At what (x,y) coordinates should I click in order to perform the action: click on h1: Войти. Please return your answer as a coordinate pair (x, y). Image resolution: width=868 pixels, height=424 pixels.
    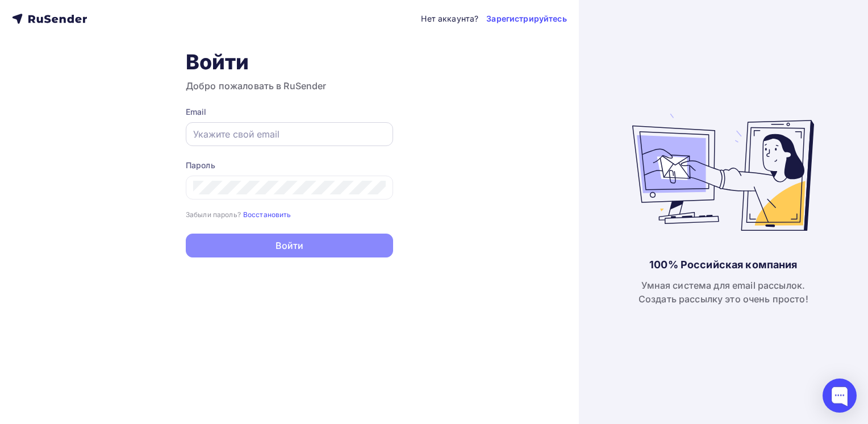
    Looking at the image, I should click on (289, 62).